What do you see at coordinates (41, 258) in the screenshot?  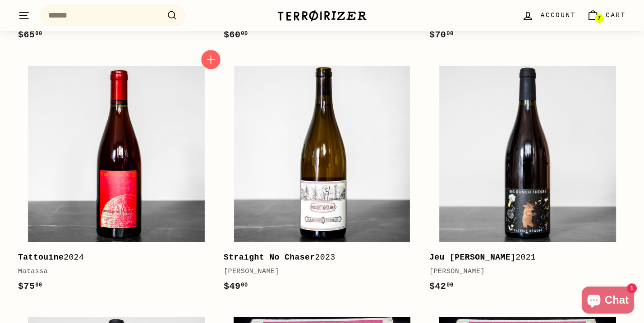 I see `b: Tattouine` at bounding box center [41, 258].